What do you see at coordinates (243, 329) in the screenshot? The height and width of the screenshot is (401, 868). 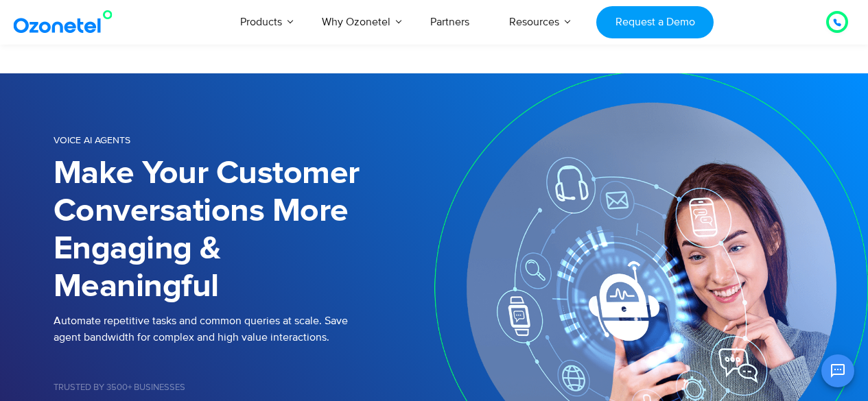 I see `p: Automate repetitive tasks and common queries at scale. Save agent bandwidth for complex and high ...` at bounding box center [243, 329].